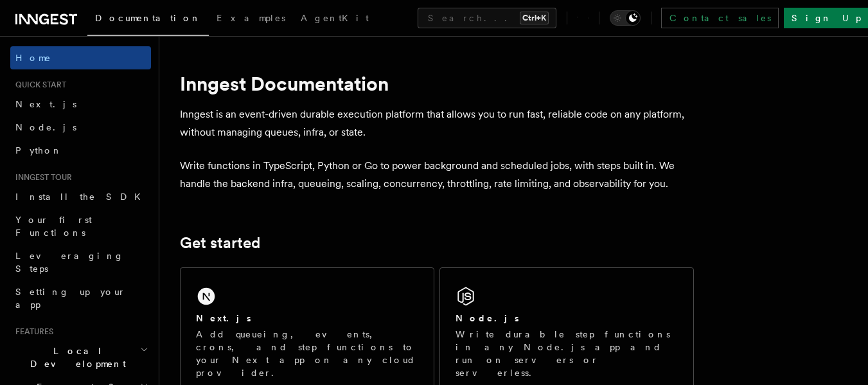  I want to click on span: Setting up your app, so click(71, 298).